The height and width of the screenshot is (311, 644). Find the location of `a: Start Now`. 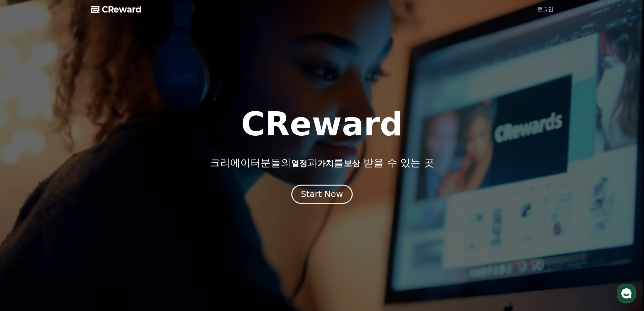

a: Start Now is located at coordinates (322, 195).